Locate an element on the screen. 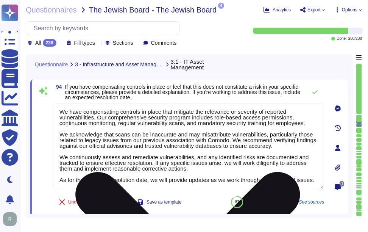  button: Analytics is located at coordinates (277, 10).